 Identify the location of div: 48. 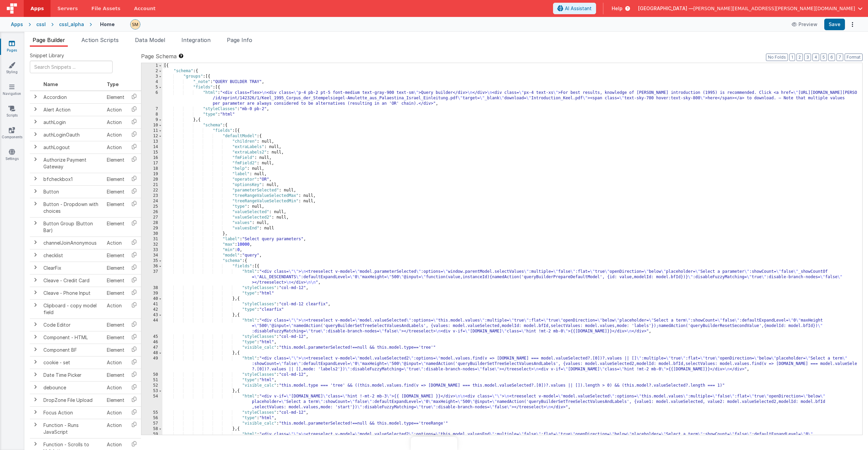
(152, 353).